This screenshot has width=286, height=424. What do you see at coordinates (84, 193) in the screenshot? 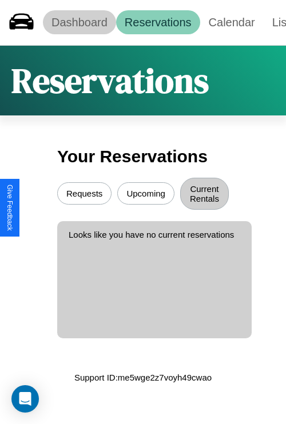
I see `button: Requests` at bounding box center [84, 193].